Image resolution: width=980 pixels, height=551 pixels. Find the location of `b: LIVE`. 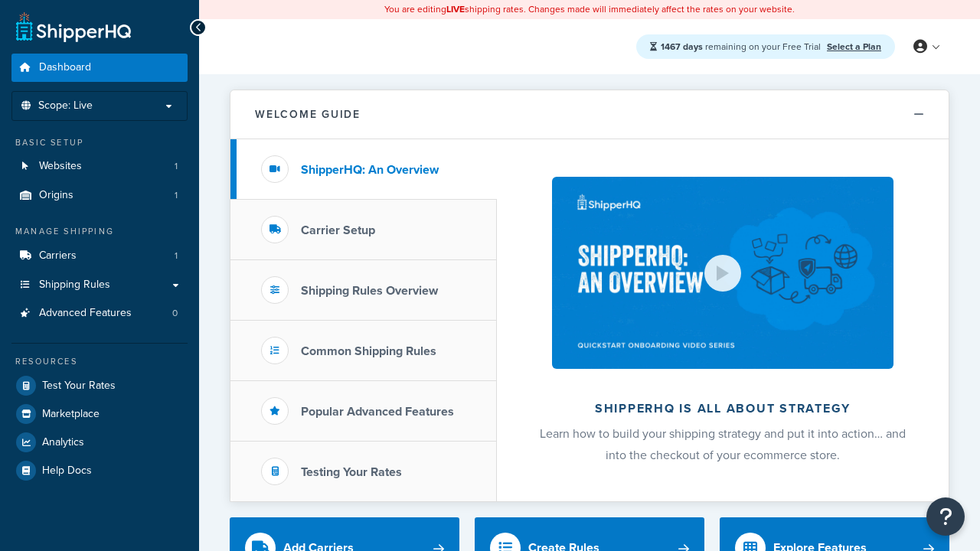

b: LIVE is located at coordinates (455, 9).